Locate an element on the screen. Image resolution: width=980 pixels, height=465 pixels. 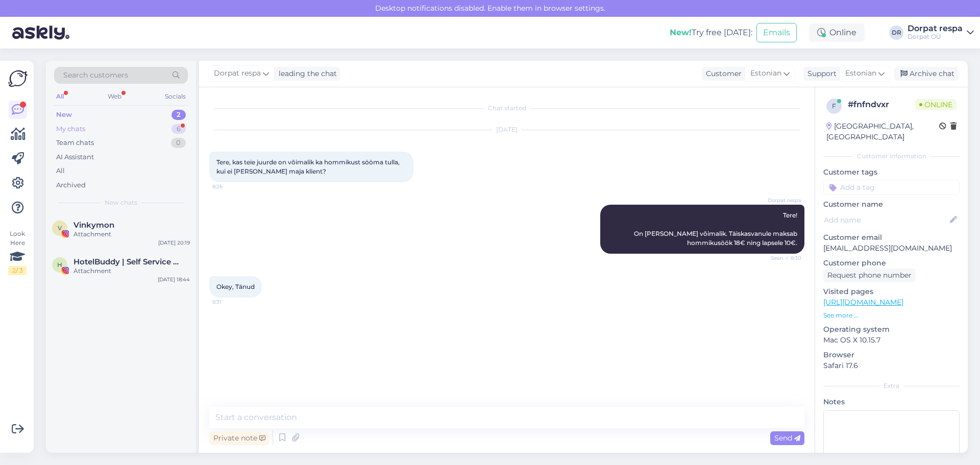
div: New is located at coordinates (64, 115).